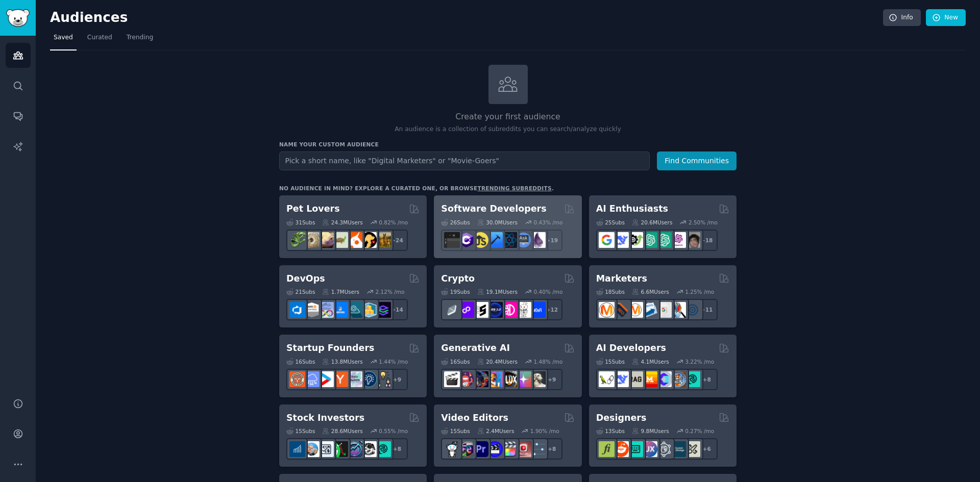 This screenshot has width=980, height=482. I want to click on h2: Create your first audience, so click(508, 117).